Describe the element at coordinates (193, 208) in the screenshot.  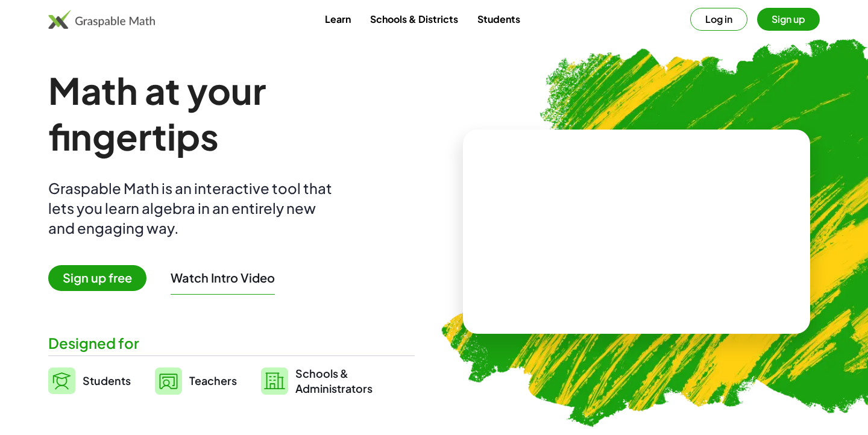
I see `div: Graspable Math is an interactive tool that lets you learn algebra in an entirely new and engaging...` at that location.